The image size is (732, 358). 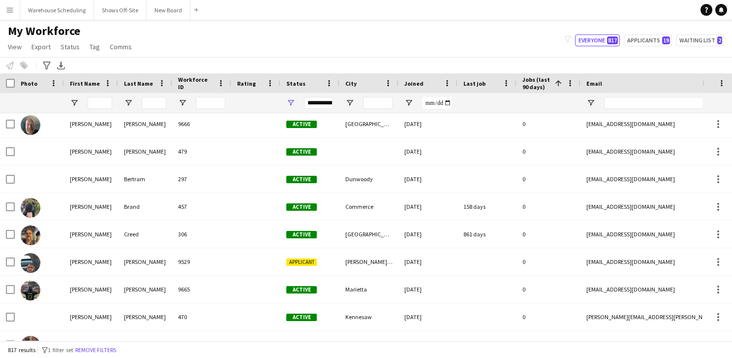 I want to click on div: Commerce, so click(x=369, y=206).